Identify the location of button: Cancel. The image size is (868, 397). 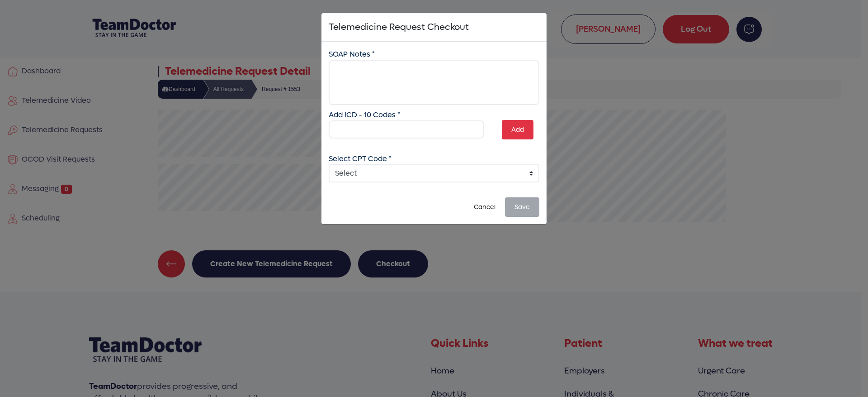
(485, 207).